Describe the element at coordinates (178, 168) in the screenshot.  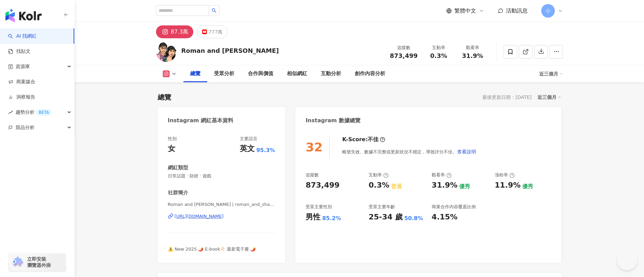
I see `div: 網紅類型` at that location.